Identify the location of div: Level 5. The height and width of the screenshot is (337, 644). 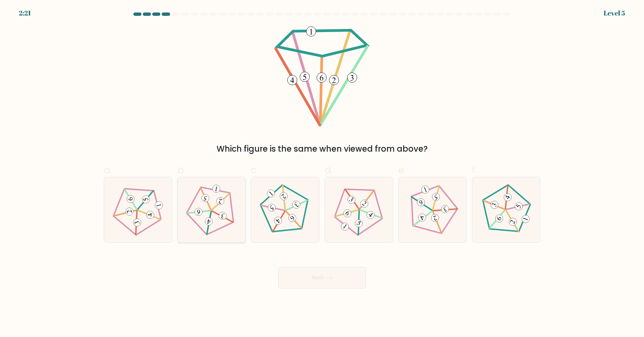
(615, 13).